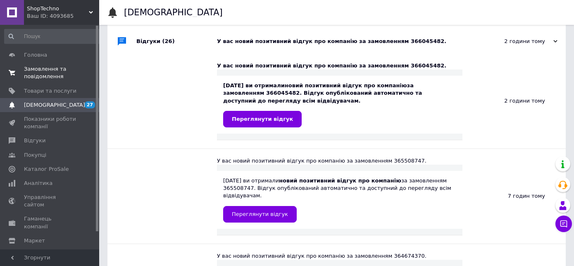 This screenshot has height=266, width=574. Describe the element at coordinates (564, 224) in the screenshot. I see `button: Чат з покупцем` at that location.